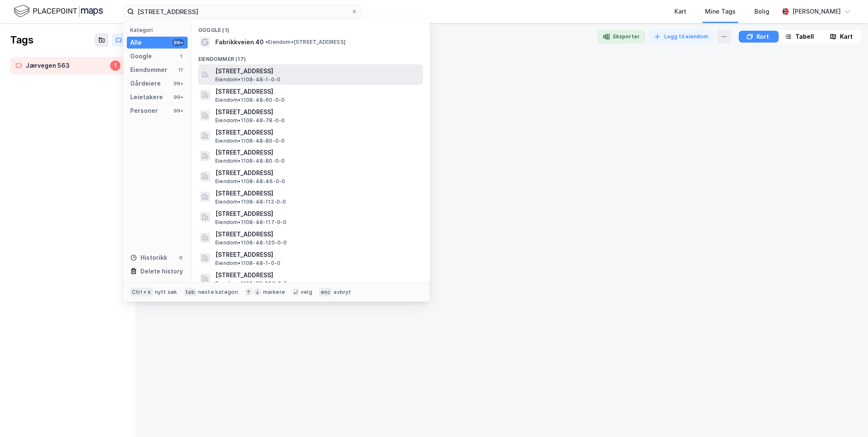  I want to click on div: 0, so click(181, 257).